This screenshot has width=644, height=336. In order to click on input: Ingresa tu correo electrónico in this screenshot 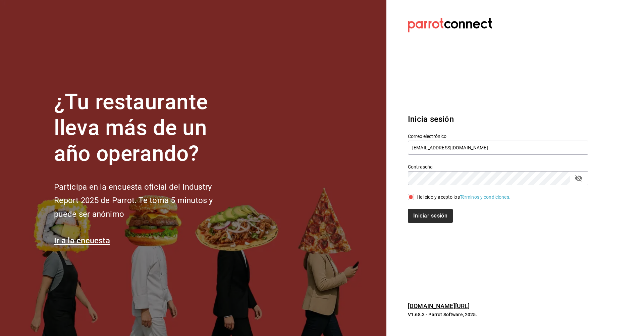, I will do `click(498, 147)`.